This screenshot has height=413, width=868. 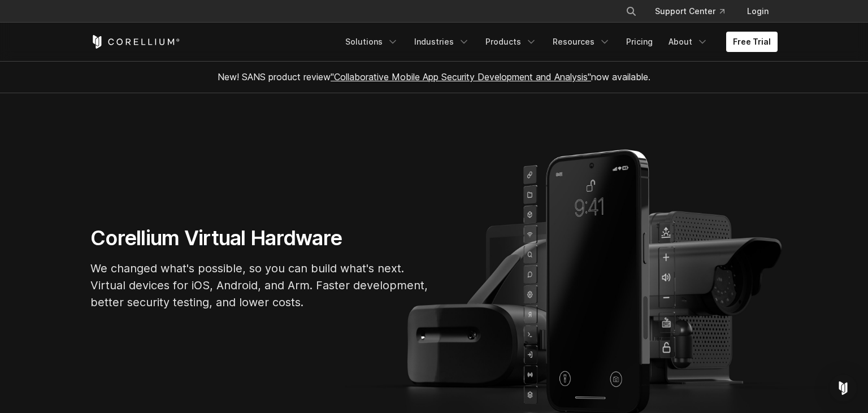 I want to click on a: Resources, so click(x=582, y=42).